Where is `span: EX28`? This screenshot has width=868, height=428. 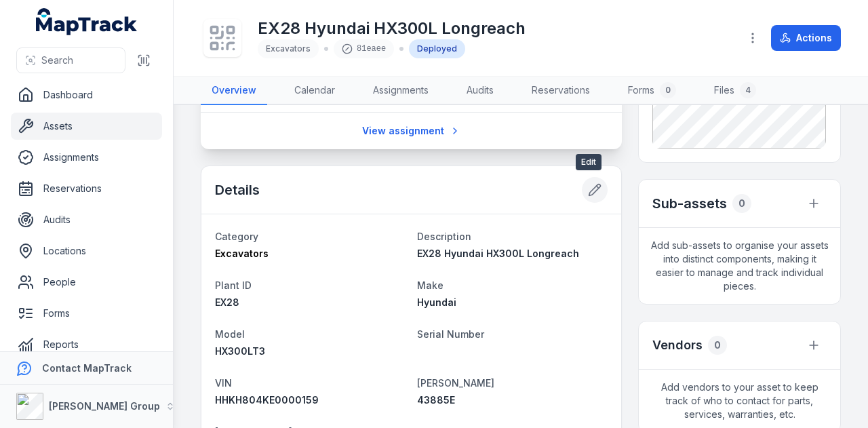 span: EX28 is located at coordinates (227, 302).